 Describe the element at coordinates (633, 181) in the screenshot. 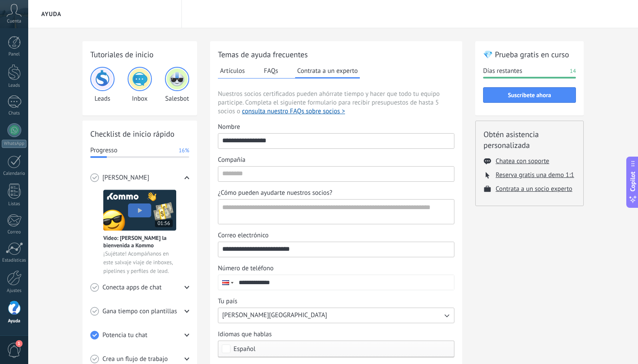

I see `span: Copilot` at that location.